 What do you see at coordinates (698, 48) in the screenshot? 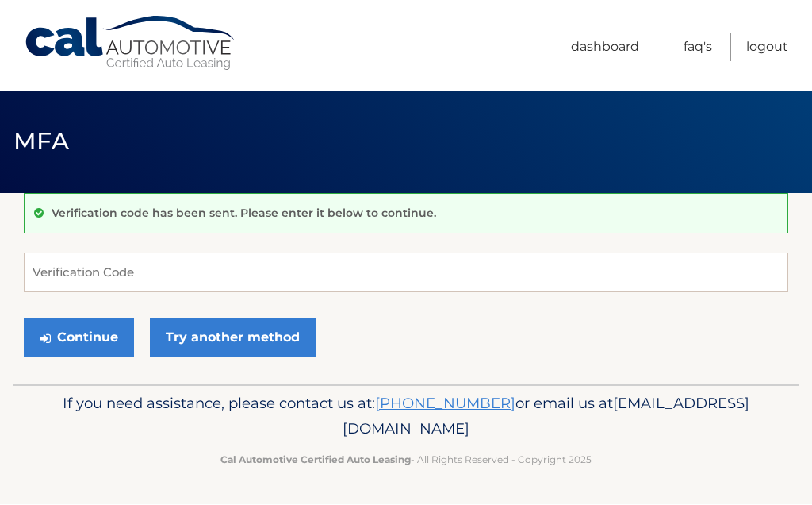
I see `a: FAQ's` at bounding box center [698, 48].